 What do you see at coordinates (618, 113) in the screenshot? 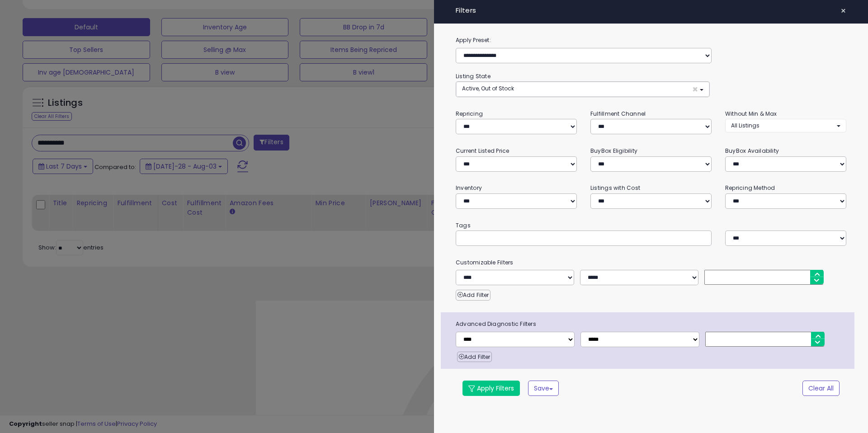
I see `small: Fulfillment Channel` at bounding box center [618, 113].